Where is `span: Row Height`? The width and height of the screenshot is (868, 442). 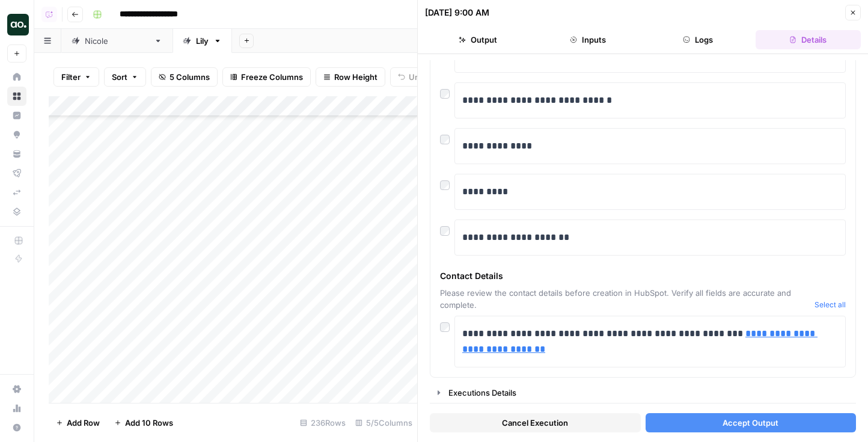
span: Row Height is located at coordinates (356, 77).